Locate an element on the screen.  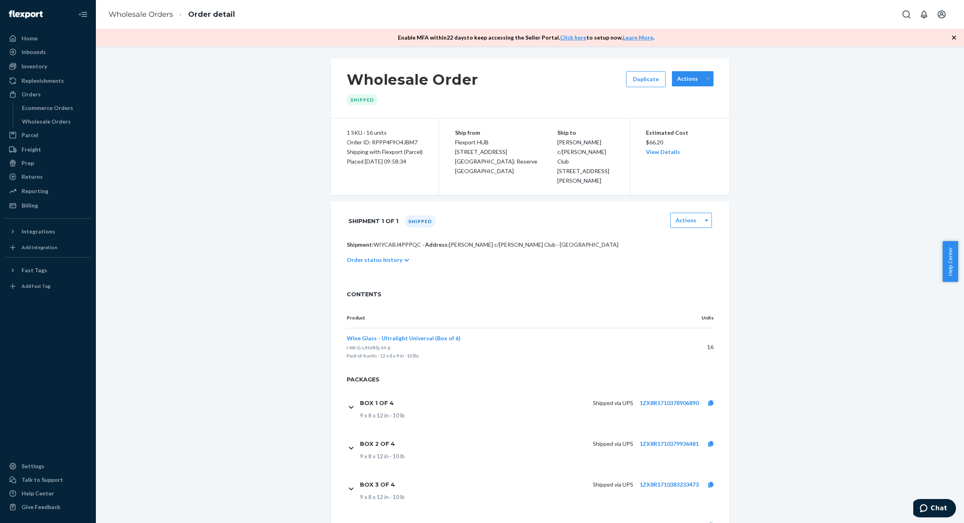
a: Parcel is located at coordinates (48, 135).